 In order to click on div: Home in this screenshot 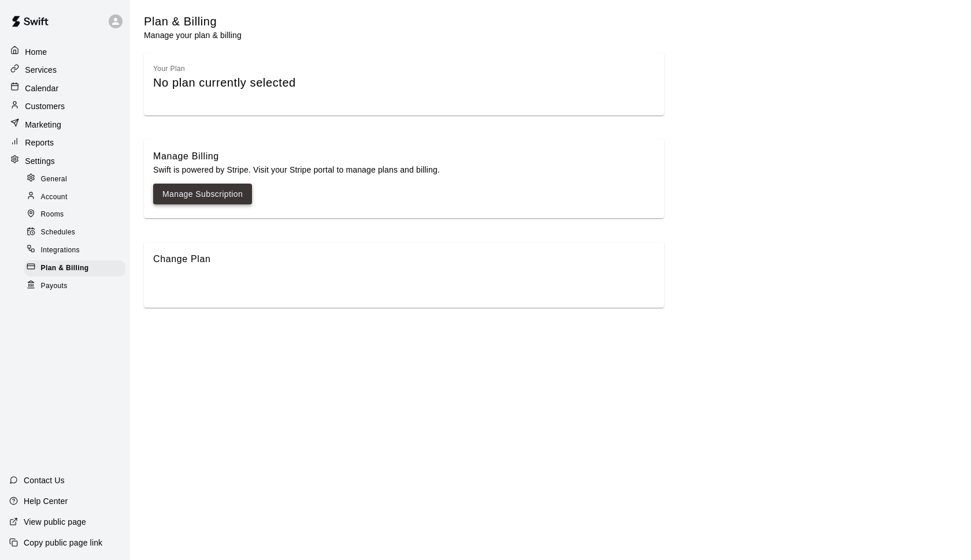, I will do `click(65, 51)`.